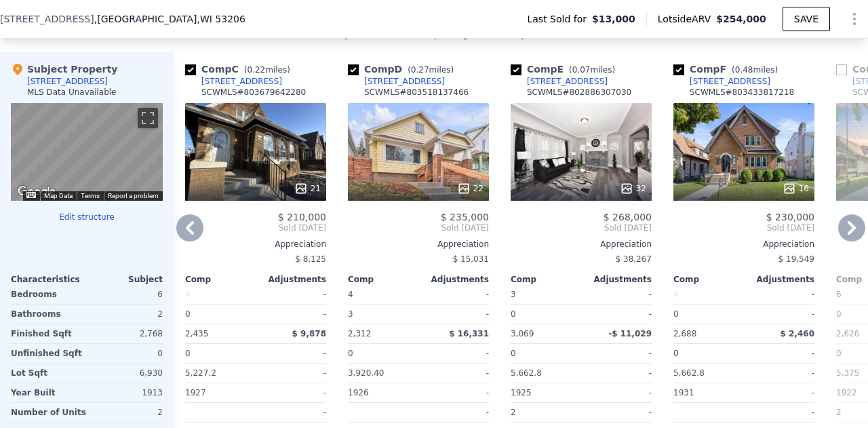 The image size is (868, 428). What do you see at coordinates (197, 334) in the screenshot?
I see `span: 2,435` at bounding box center [197, 334].